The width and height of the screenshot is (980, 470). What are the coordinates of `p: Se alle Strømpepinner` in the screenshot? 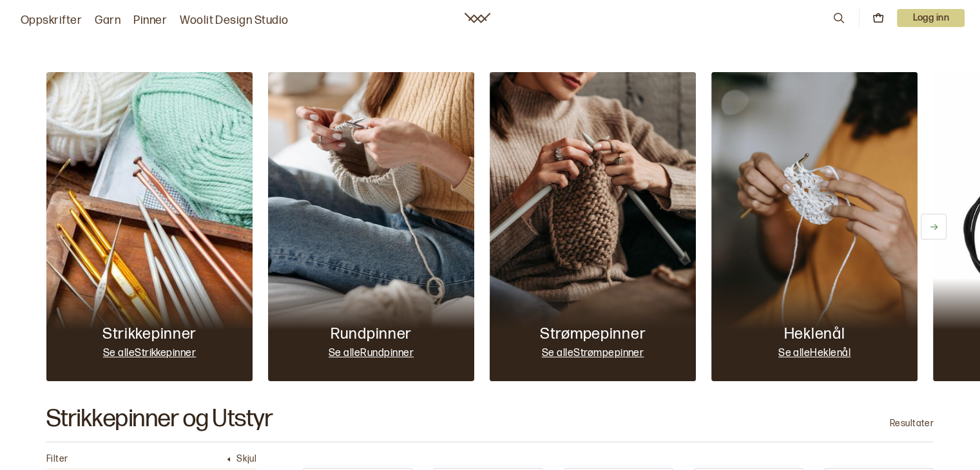 It's located at (593, 353).